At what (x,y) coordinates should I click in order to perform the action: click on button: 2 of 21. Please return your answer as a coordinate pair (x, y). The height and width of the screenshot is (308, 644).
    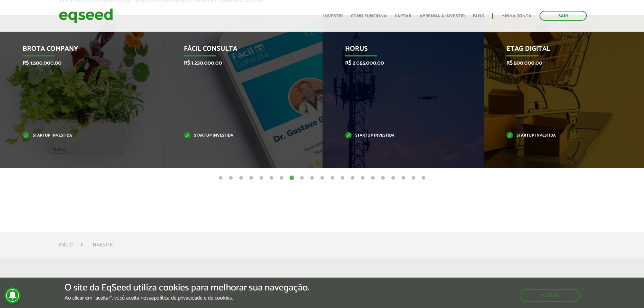
    Looking at the image, I should click on (231, 178).